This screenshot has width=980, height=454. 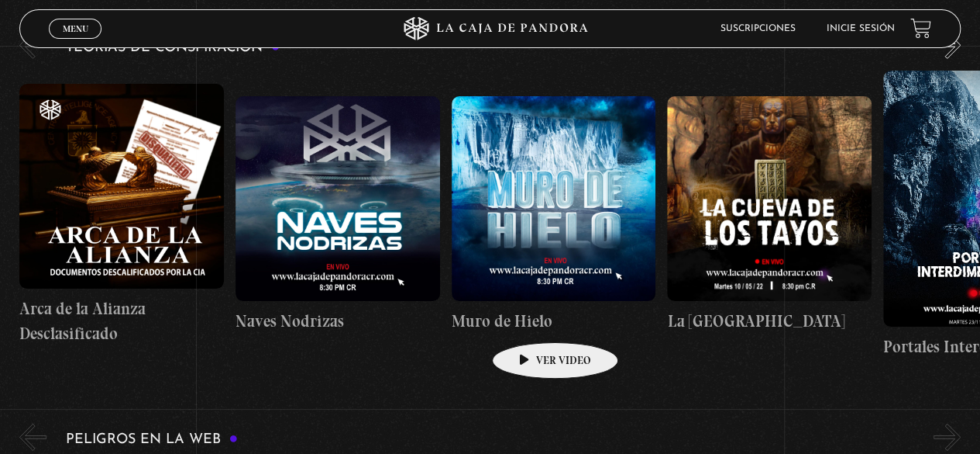 What do you see at coordinates (338, 322) in the screenshot?
I see `h4: Naves Nodrizas` at bounding box center [338, 322].